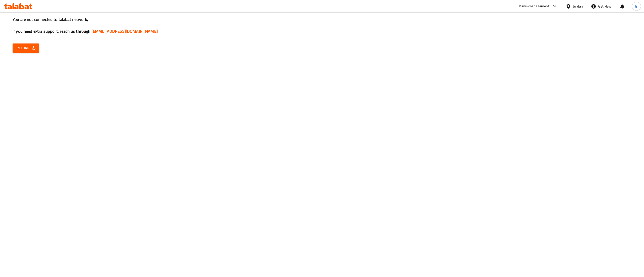  What do you see at coordinates (578, 6) in the screenshot?
I see `div: Jordan` at bounding box center [578, 6].